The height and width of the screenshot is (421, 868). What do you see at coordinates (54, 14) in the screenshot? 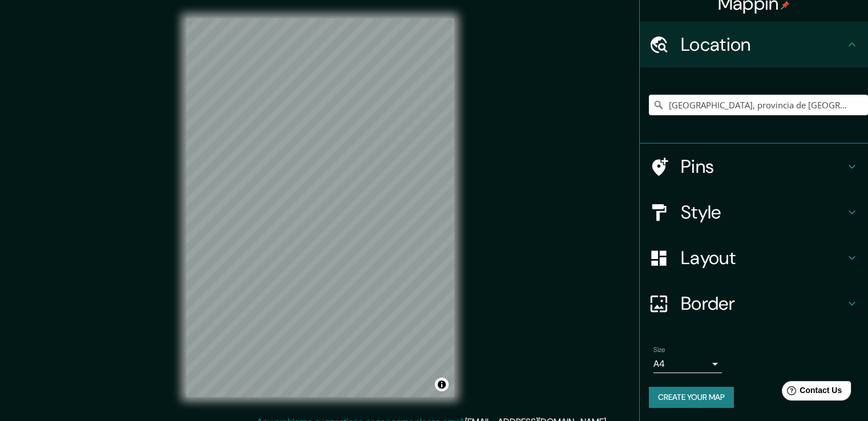
I see `span: Contact Us` at bounding box center [54, 14].